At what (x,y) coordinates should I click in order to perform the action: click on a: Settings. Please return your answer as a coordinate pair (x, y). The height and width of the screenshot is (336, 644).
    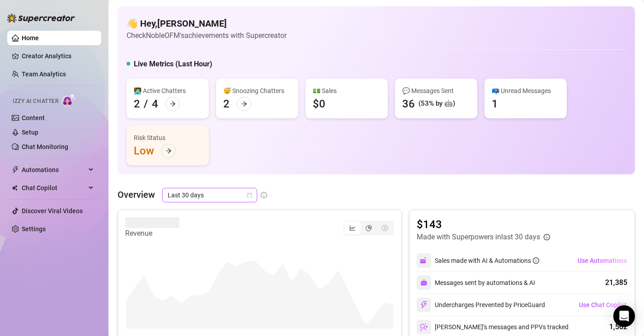
    Looking at the image, I should click on (33, 229).